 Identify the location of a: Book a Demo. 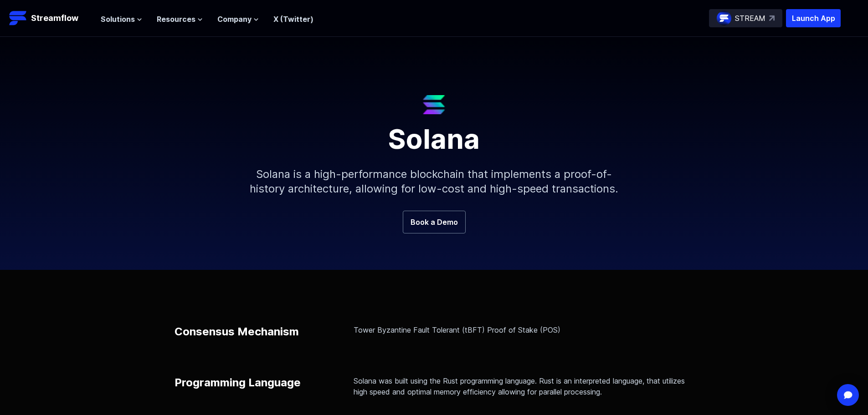
(434, 222).